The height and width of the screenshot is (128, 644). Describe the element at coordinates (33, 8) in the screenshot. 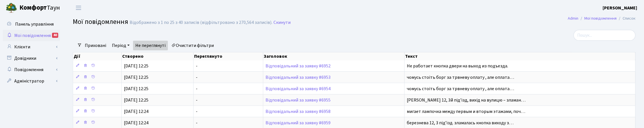

I see `b: Комфорт` at that location.